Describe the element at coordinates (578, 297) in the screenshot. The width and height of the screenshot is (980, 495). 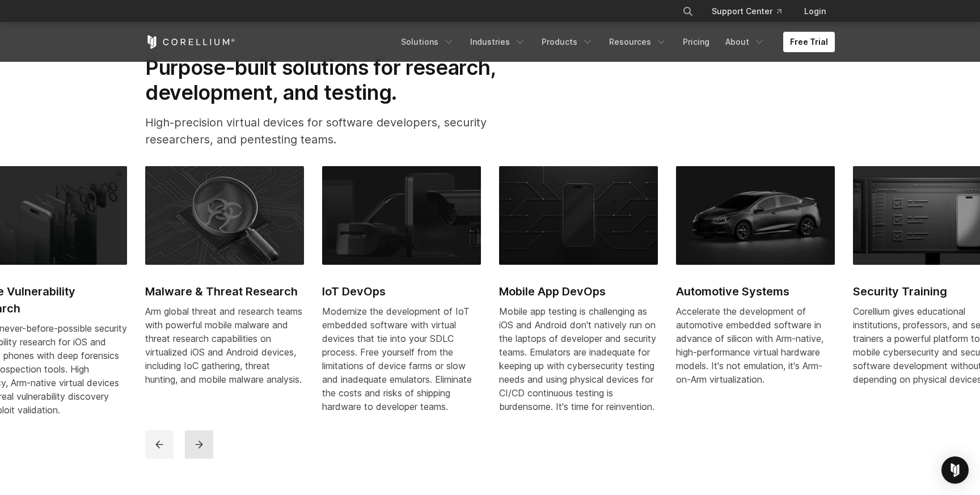
I see `a: Mobile App DevOps Mobile App DevOps Mobile app testing is challenging as iOS and Android don't na...` at that location.